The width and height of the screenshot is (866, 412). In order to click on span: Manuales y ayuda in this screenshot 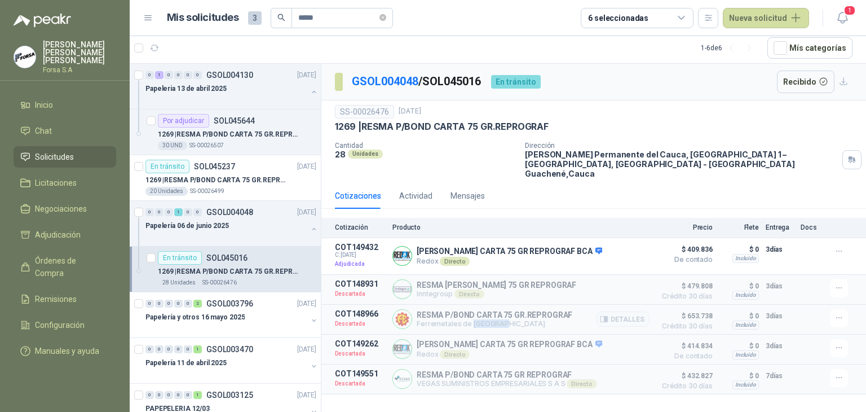, I will do `click(67, 351)`.